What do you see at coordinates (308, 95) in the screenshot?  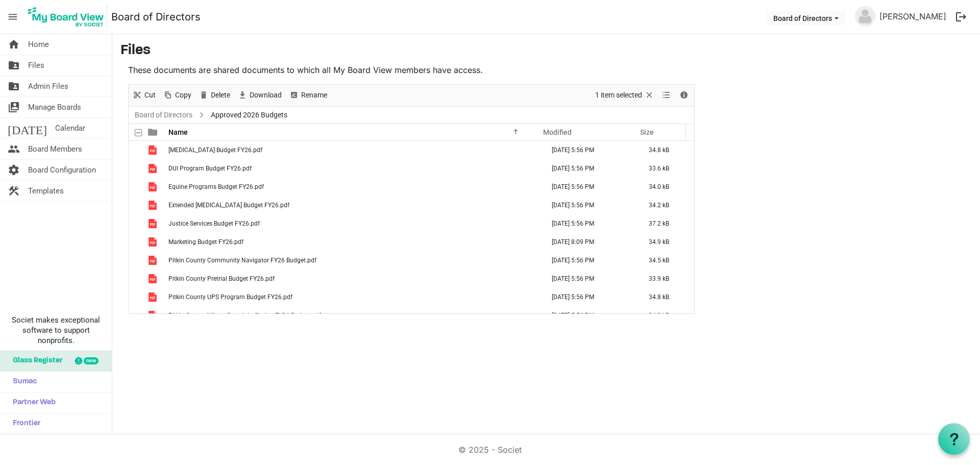 I see `button: Rename` at bounding box center [308, 95].